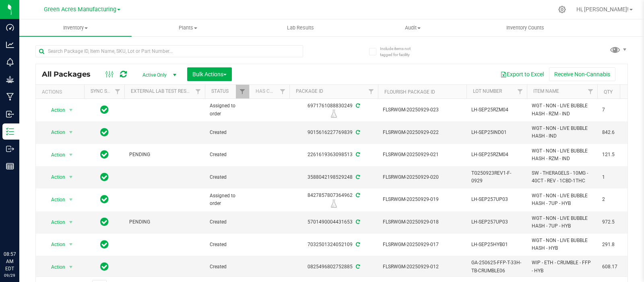 The height and width of the screenshot is (282, 644). I want to click on inline-svg: Monitoring, so click(10, 62).